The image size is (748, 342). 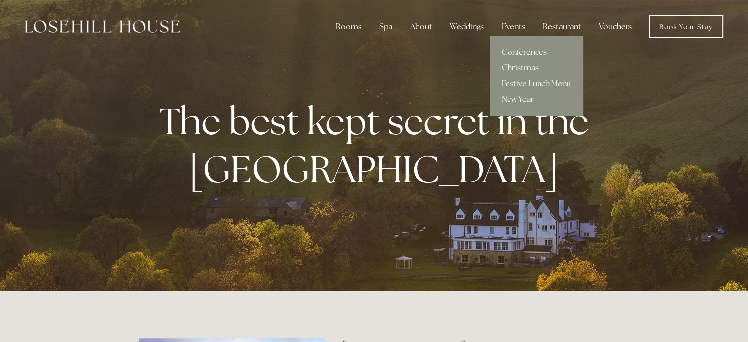 What do you see at coordinates (562, 27) in the screenshot?
I see `div: Restaurant` at bounding box center [562, 27].